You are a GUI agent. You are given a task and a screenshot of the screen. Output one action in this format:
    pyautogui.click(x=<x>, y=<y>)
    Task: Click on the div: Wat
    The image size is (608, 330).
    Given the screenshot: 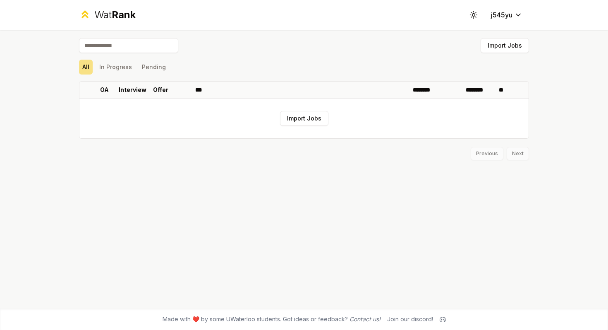 What is the action you would take?
    pyautogui.click(x=115, y=15)
    